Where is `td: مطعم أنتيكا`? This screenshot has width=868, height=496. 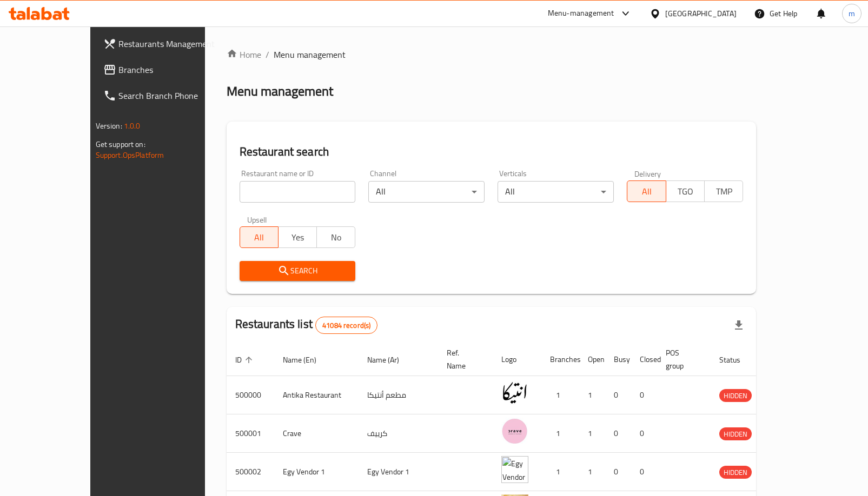
td: مطعم أنتيكا is located at coordinates (398, 395).